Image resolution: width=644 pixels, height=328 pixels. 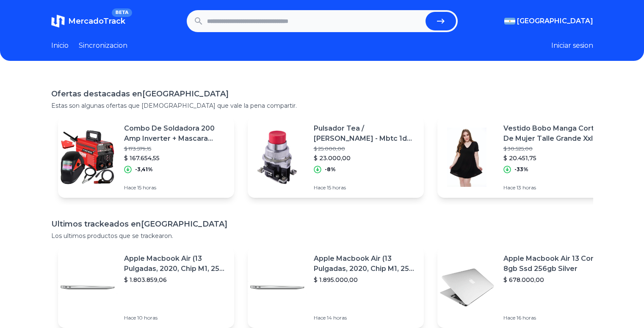 I want to click on p: Apple Macbook Air 13 Core I5 8gb Ssd 256gb Silver, so click(x=555, y=264).